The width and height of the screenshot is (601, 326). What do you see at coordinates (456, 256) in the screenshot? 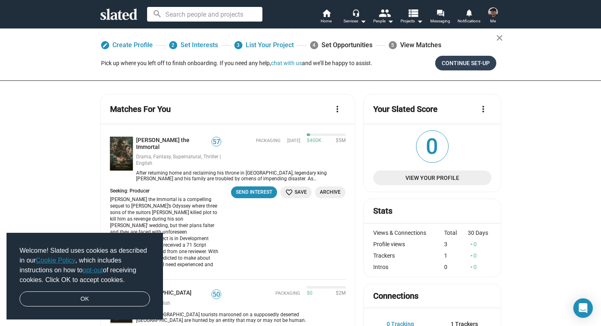
I see `div: 1` at bounding box center [456, 256].